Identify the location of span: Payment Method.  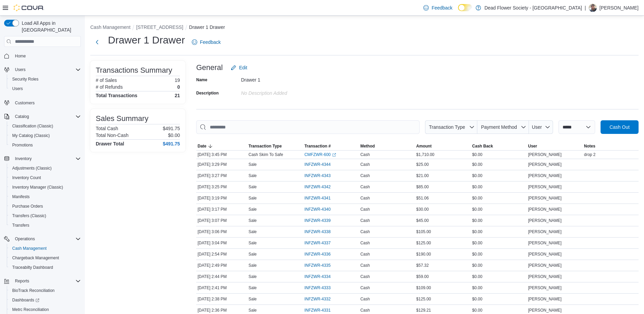
(499, 127).